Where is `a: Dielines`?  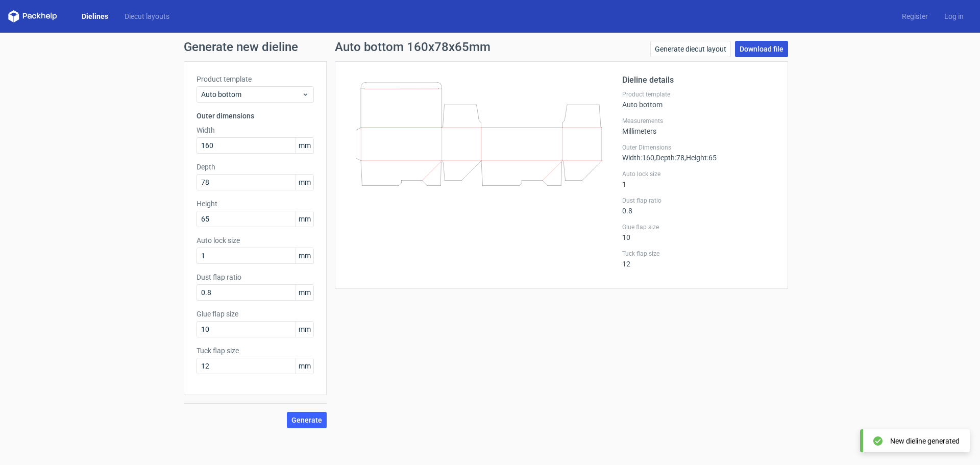
a: Dielines is located at coordinates (95, 16).